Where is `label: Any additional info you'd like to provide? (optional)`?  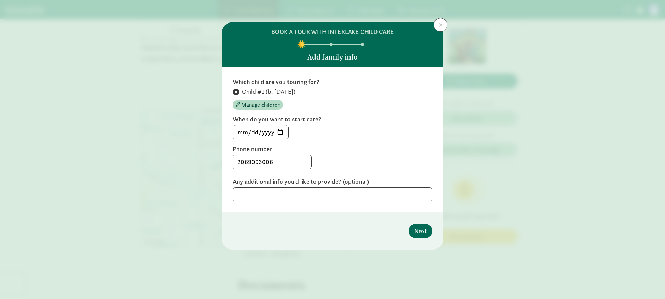
label: Any additional info you'd like to provide? (optional) is located at coordinates (332, 182).